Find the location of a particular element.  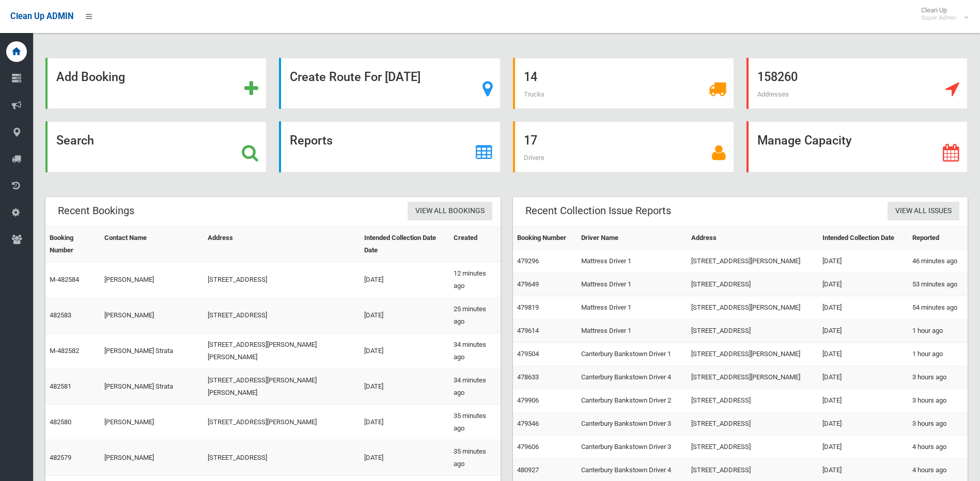

a: 479504 is located at coordinates (528, 354).